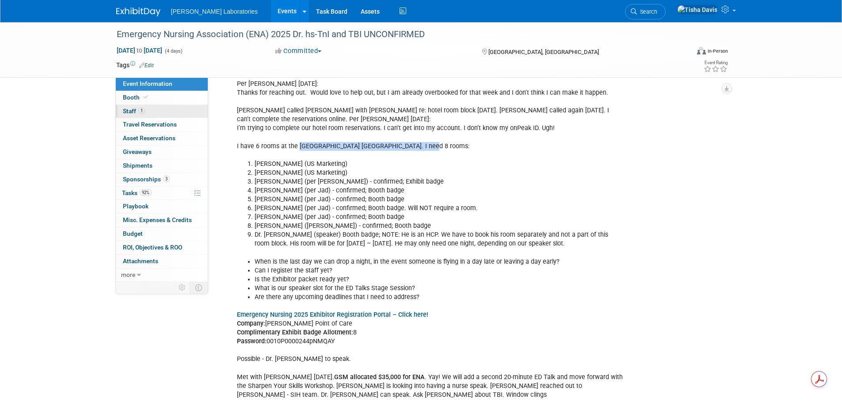 Image resolution: width=842 pixels, height=403 pixels. Describe the element at coordinates (162, 125) in the screenshot. I see `a: Travel Reservations` at that location.